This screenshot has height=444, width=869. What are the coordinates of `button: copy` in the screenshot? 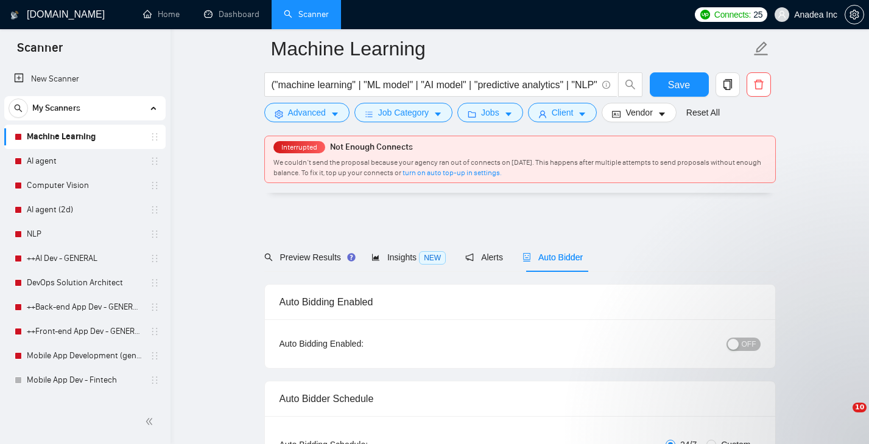 It's located at (727, 85).